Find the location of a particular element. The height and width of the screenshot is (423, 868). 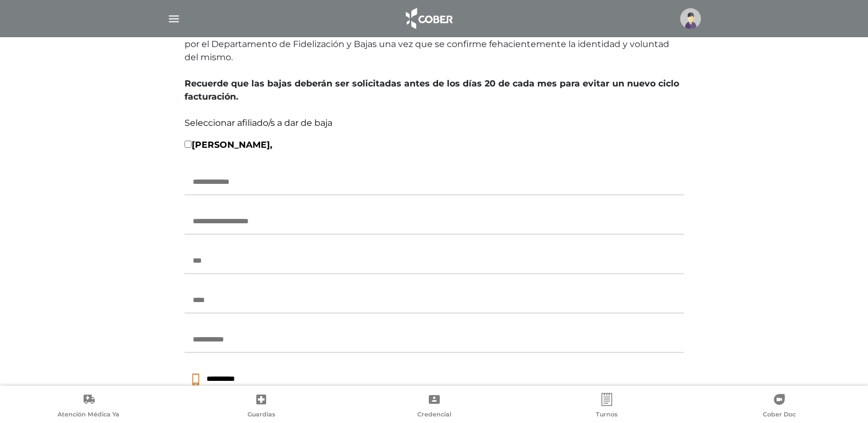

p: Seleccionar afiliado/s a dar de baja is located at coordinates (434, 123).